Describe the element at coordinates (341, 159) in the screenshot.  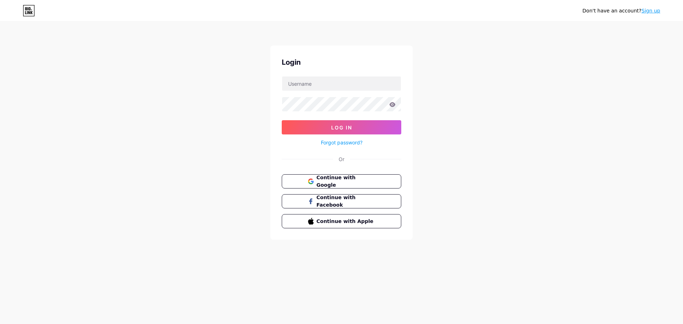
I see `div: Or` at that location.